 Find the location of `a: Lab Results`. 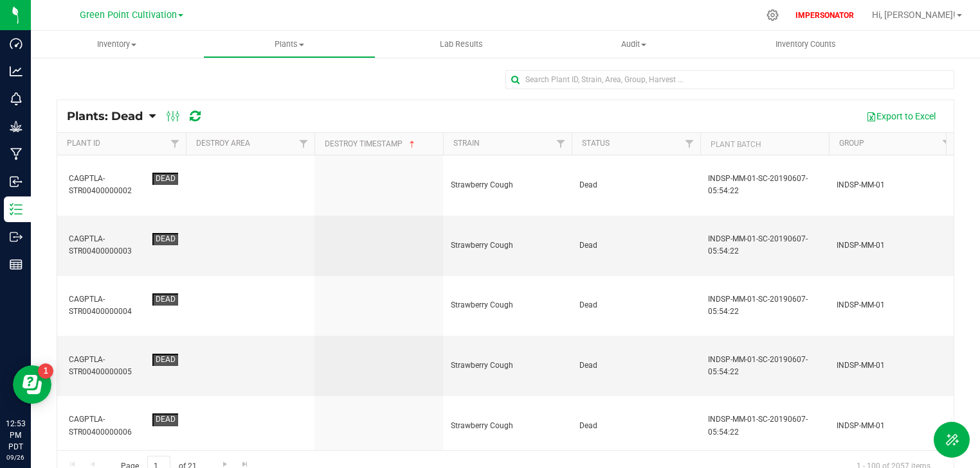

a: Lab Results is located at coordinates (462, 45).